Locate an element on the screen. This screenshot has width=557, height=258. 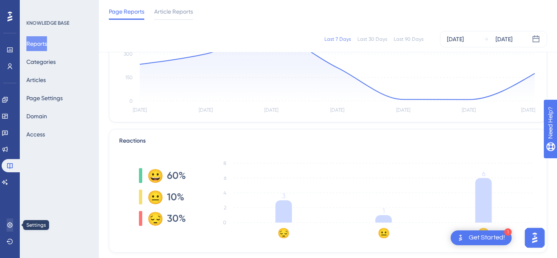
div: Last 30 Days is located at coordinates (372, 39).